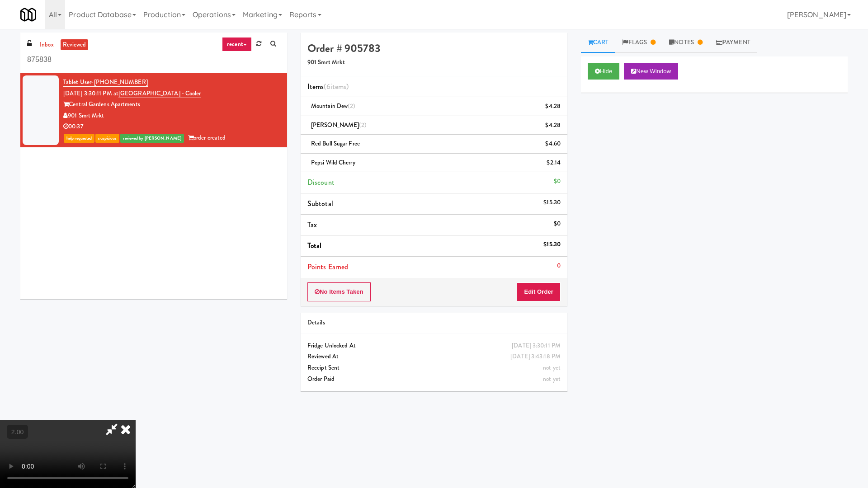 Image resolution: width=868 pixels, height=488 pixels. I want to click on a: Notes, so click(686, 43).